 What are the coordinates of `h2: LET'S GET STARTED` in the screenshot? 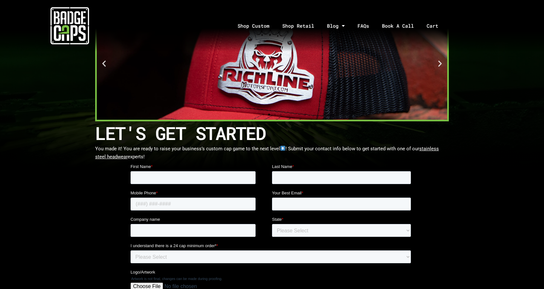 It's located at (272, 133).